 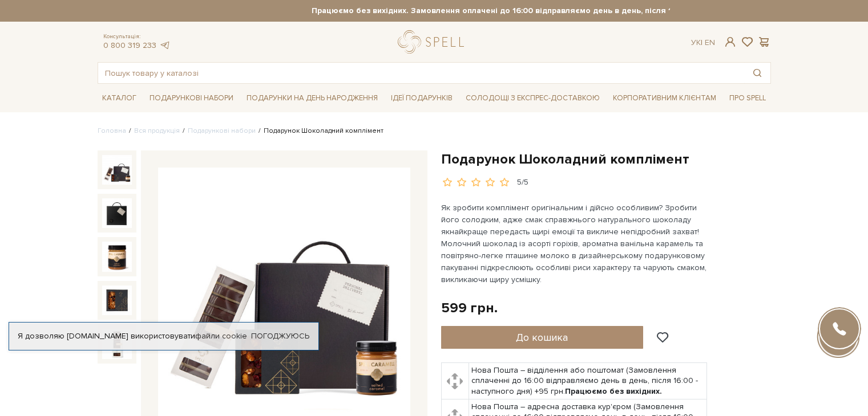 I want to click on b: Працюємо без вихідних., so click(x=613, y=391).